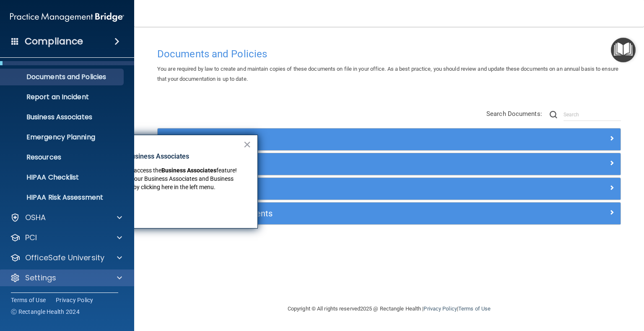  What do you see at coordinates (623, 50) in the screenshot?
I see `button: Open Resource Center` at bounding box center [623, 50].